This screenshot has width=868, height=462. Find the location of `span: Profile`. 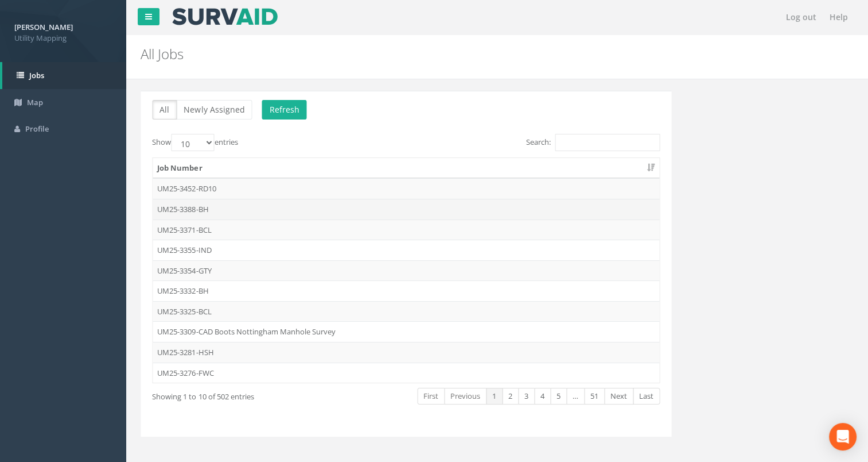

span: Profile is located at coordinates (37, 129).